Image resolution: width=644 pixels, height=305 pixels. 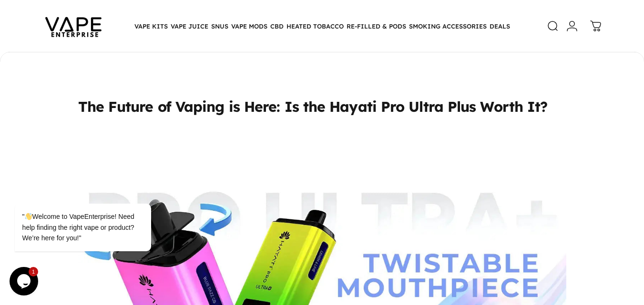 I want to click on a: DEALS, so click(x=500, y=26).